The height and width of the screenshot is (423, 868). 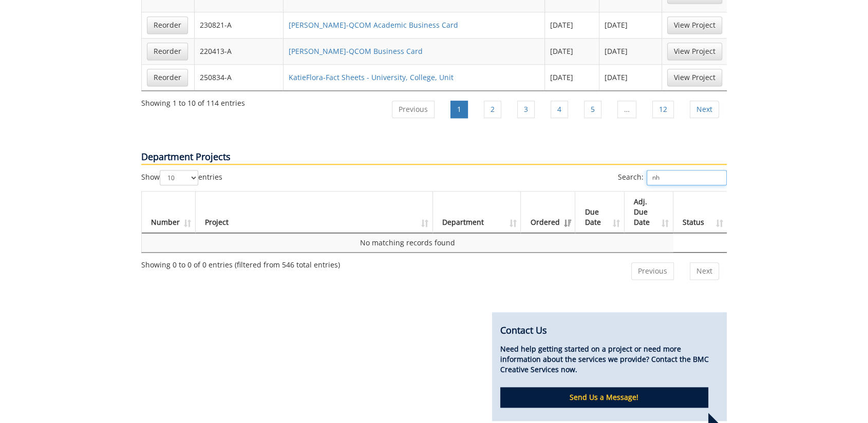 I want to click on label: Show entries, so click(x=182, y=177).